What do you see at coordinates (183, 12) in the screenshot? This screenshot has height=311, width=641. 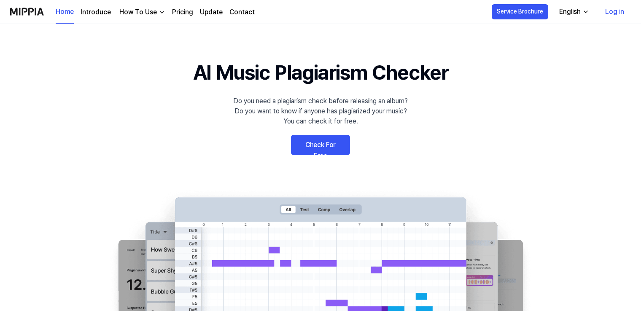 I see `a: Pricing` at bounding box center [183, 12].